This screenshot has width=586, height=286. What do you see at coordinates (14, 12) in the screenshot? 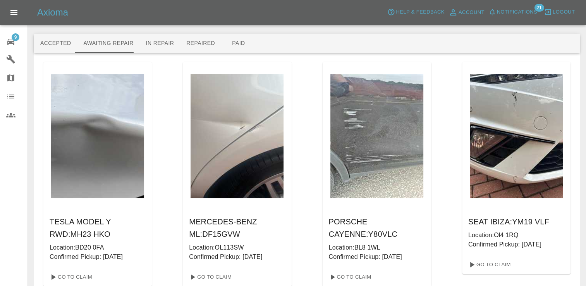
I see `button: Open drawer` at bounding box center [14, 12].